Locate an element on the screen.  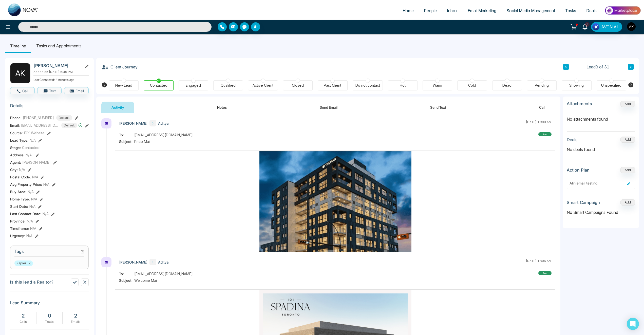
div: Do not contact is located at coordinates (368, 86).